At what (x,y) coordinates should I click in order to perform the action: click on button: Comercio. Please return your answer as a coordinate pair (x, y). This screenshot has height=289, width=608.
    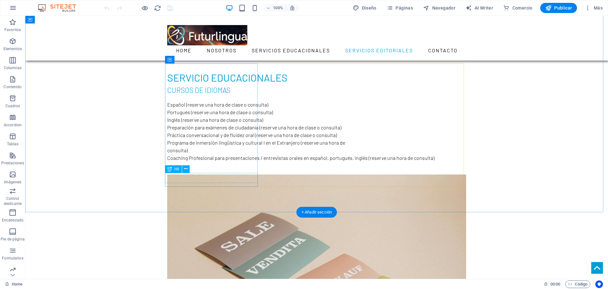
    Looking at the image, I should click on (518, 8).